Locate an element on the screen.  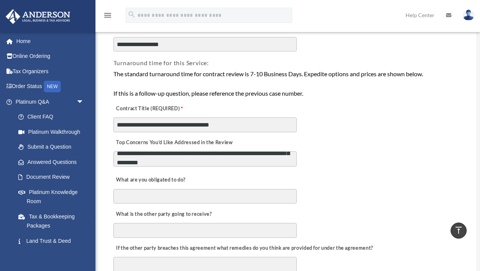
i: search is located at coordinates (132, 15).